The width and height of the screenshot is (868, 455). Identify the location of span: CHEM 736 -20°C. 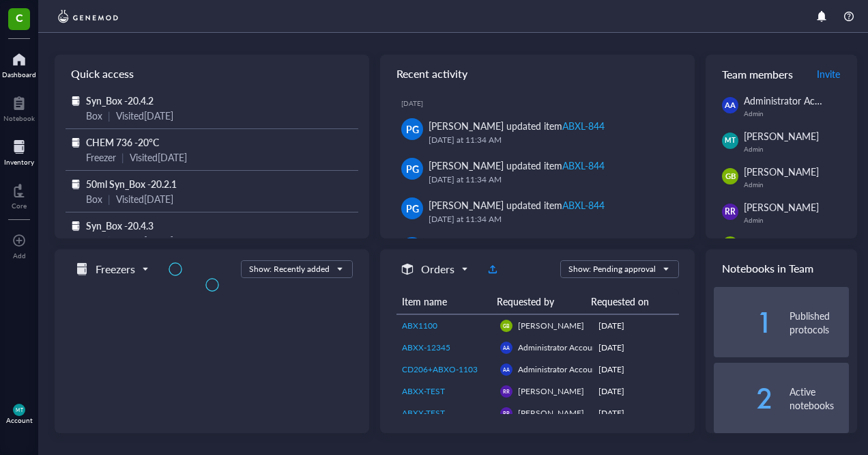
(122, 142).